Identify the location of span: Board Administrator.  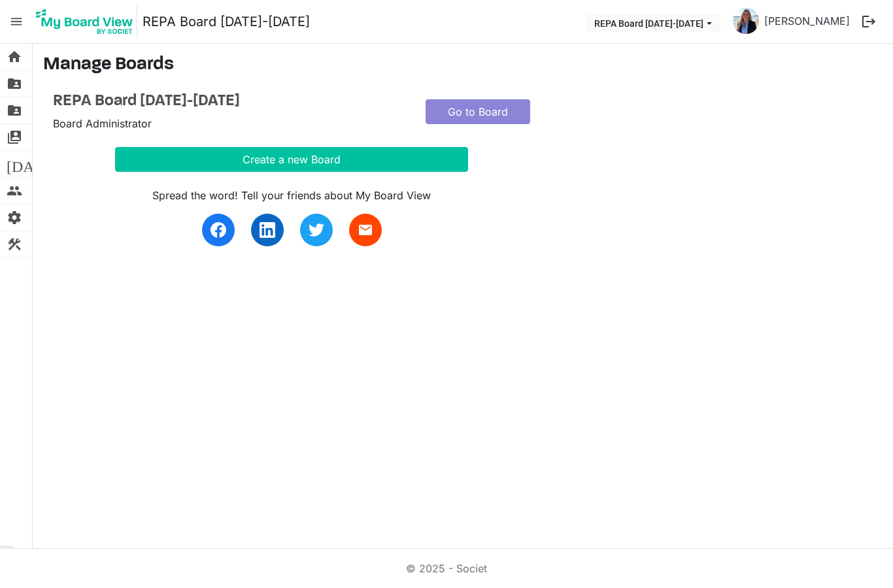
(102, 123).